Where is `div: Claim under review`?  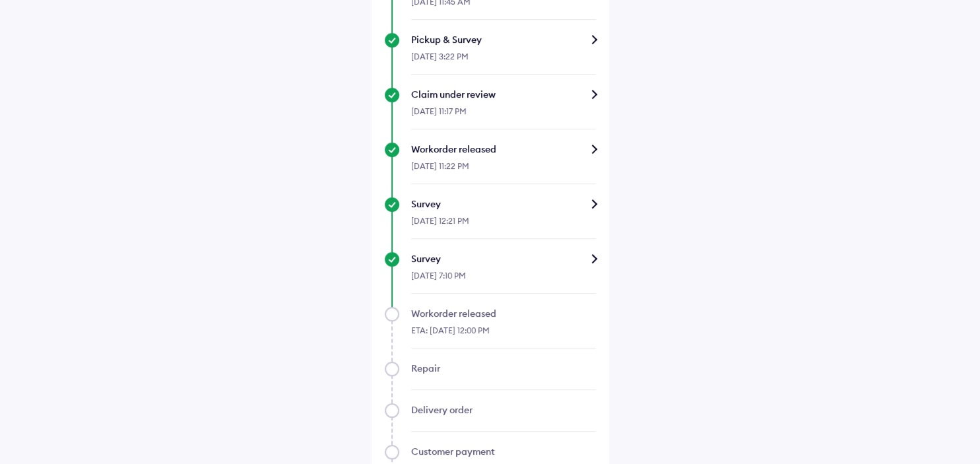 div: Claim under review is located at coordinates (503, 94).